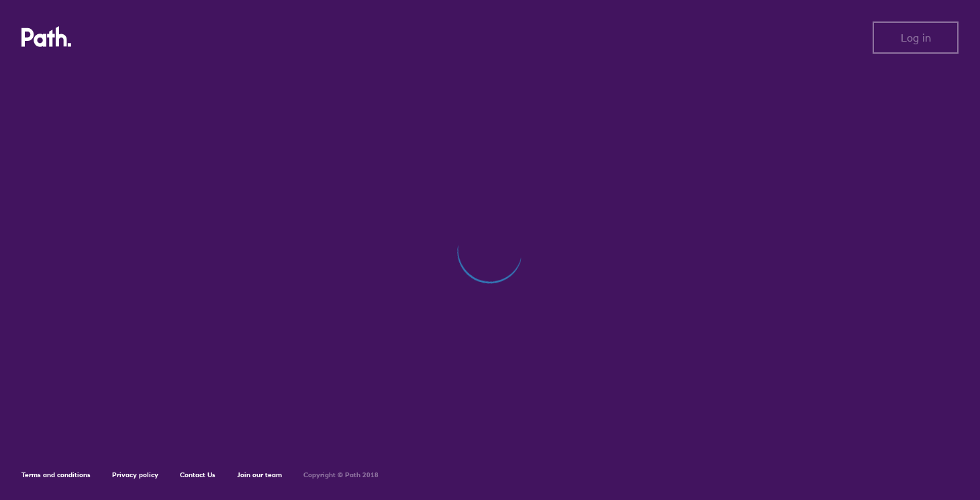 This screenshot has height=500, width=980. I want to click on span: Log in, so click(915, 37).